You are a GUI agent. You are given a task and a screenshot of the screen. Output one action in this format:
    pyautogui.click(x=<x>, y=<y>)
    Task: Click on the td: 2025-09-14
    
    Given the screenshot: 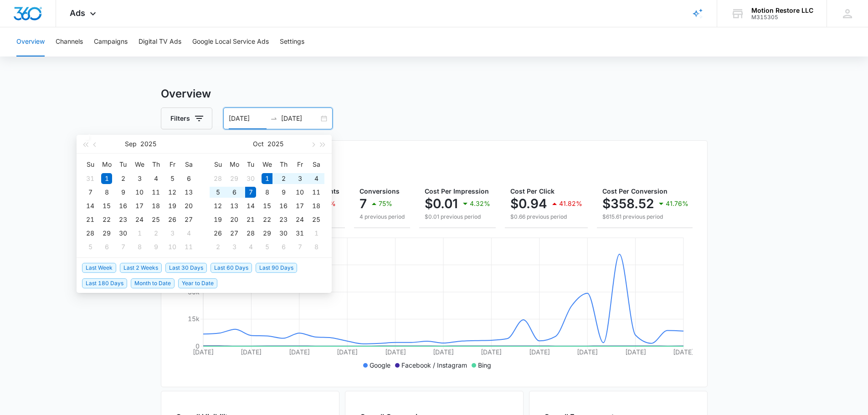 What is the action you would take?
    pyautogui.click(x=90, y=206)
    